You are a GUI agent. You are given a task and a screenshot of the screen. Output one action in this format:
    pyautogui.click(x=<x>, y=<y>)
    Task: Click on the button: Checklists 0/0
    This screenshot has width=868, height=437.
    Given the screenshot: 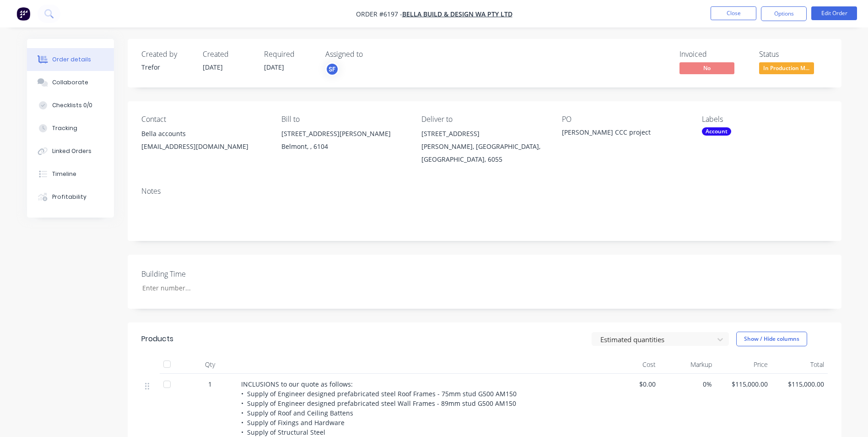 What is the action you would take?
    pyautogui.click(x=70, y=105)
    